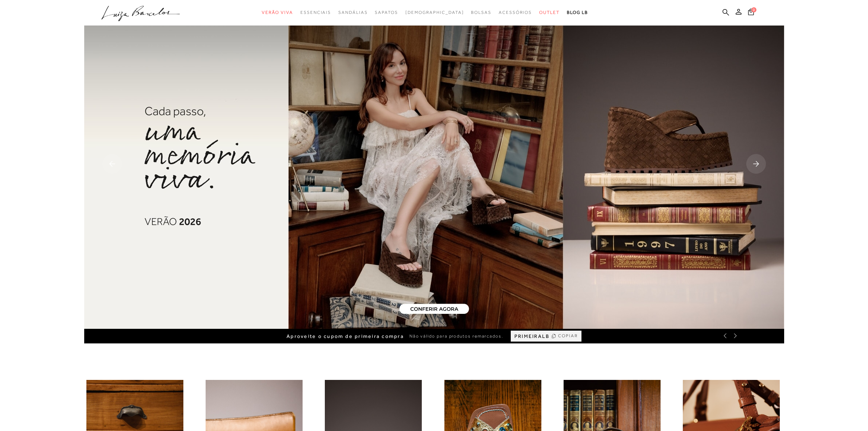 The height and width of the screenshot is (431, 868). I want to click on span: Sapatos, so click(386, 13).